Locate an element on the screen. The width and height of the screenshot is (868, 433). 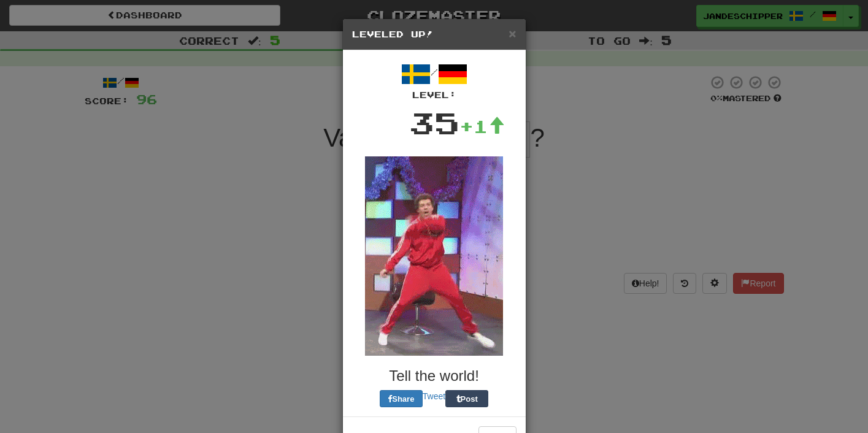
div: +1 is located at coordinates (482, 127).